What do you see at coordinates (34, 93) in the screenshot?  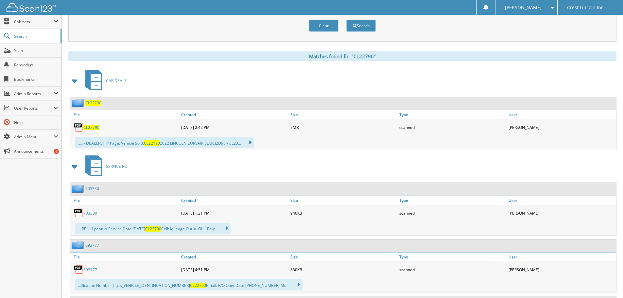 I see `span: Admin Reports` at bounding box center [34, 93].